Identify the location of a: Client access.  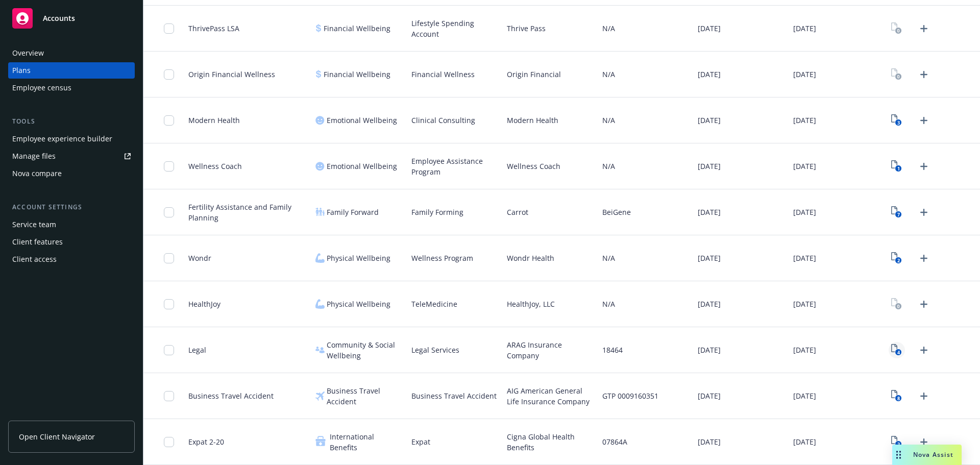
(72, 259).